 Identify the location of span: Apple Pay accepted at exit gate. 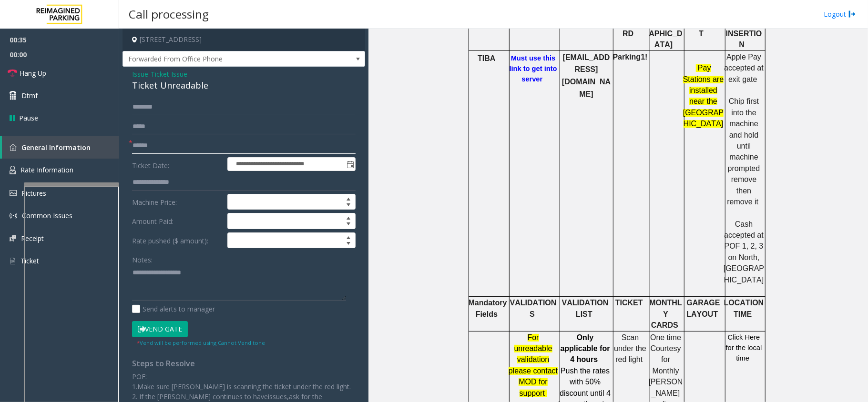
(743, 68).